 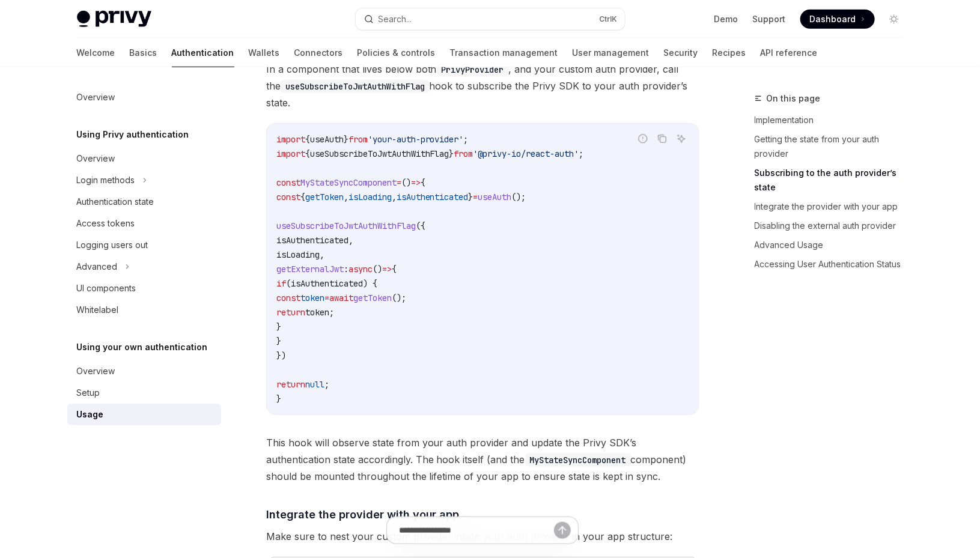 What do you see at coordinates (112, 245) in the screenshot?
I see `div: Logging users out` at bounding box center [112, 245].